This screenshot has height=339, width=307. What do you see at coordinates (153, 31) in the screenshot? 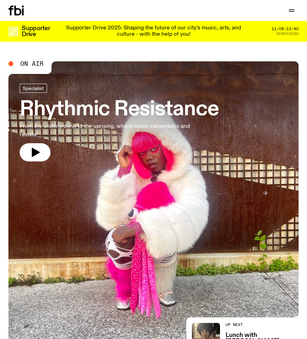
I see `p: Supporter Drive 2025: Shaping the future of our city’s music, arts, and culture - with the help o...` at bounding box center [153, 31].